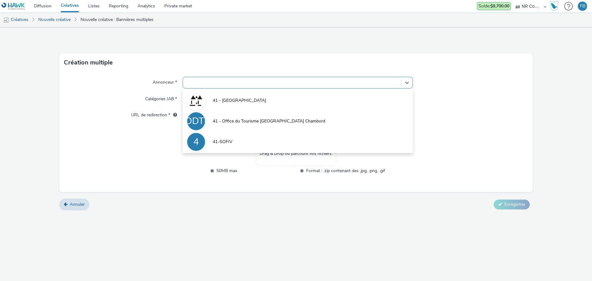 The width and height of the screenshot is (592, 281). I want to click on a: Nouvelle créative : Bannières multiples, so click(117, 20).